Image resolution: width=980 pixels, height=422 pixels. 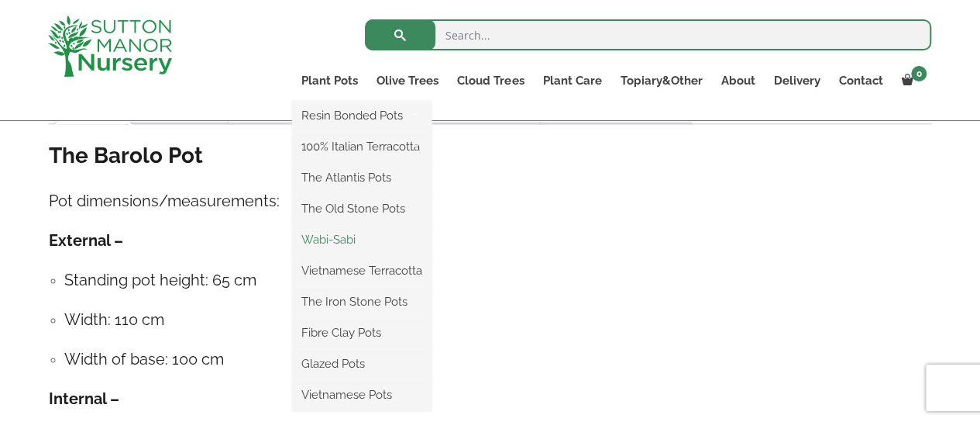 What do you see at coordinates (571, 81) in the screenshot?
I see `a: Plant Care` at bounding box center [571, 81].